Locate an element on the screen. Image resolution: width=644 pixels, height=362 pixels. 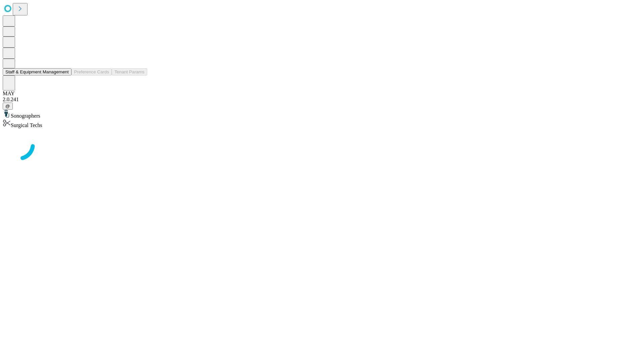
div: Sonographers is located at coordinates (322, 114).